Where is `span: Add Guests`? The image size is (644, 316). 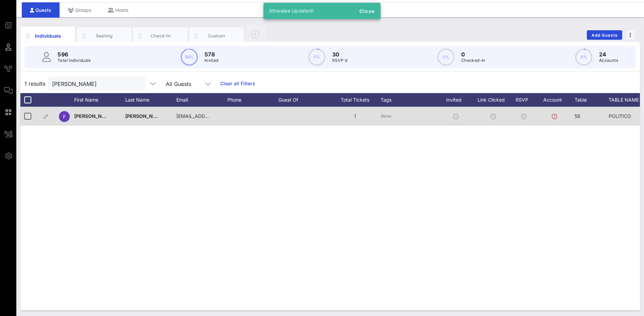 span: Add Guests is located at coordinates (605, 35).